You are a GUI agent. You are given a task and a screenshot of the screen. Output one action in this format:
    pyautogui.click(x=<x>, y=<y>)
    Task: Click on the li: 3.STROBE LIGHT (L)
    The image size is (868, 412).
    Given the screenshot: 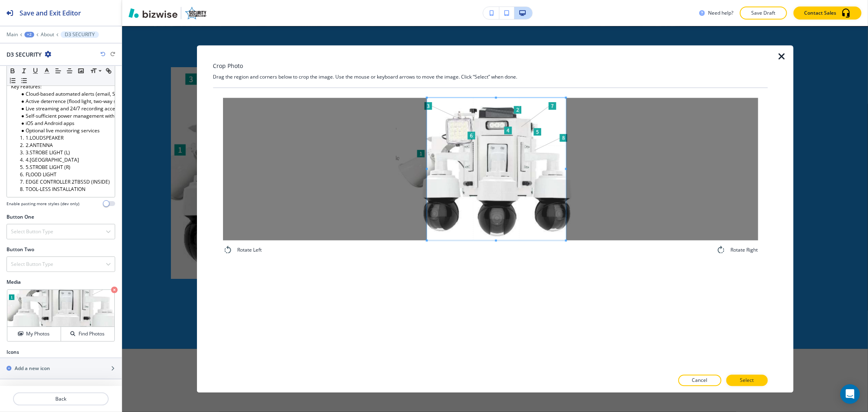 What is the action you would take?
    pyautogui.click(x=64, y=153)
    